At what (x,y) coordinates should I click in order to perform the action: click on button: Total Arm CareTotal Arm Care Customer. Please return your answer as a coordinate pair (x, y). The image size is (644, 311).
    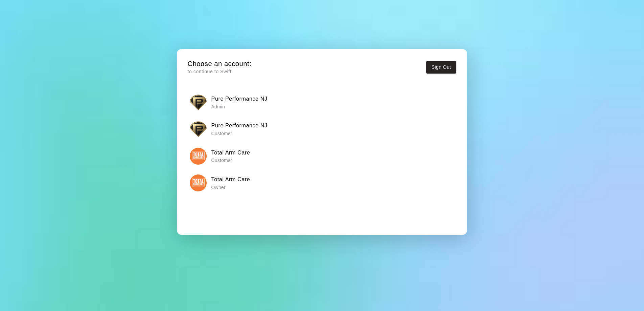
    Looking at the image, I should click on (322, 156).